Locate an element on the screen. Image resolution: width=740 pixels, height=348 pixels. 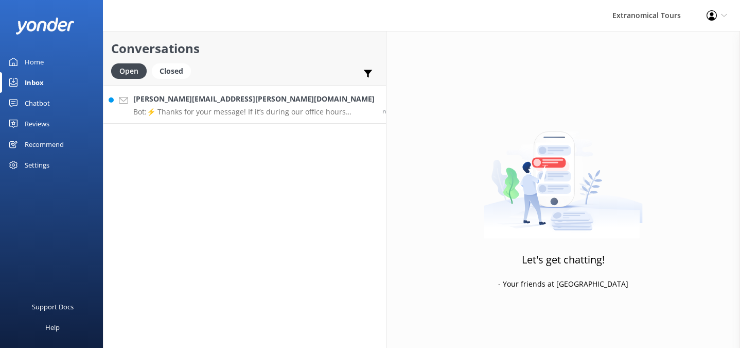
img: artwork of a man stealing a conversation from at giant smartphone is located at coordinates (563, 174).